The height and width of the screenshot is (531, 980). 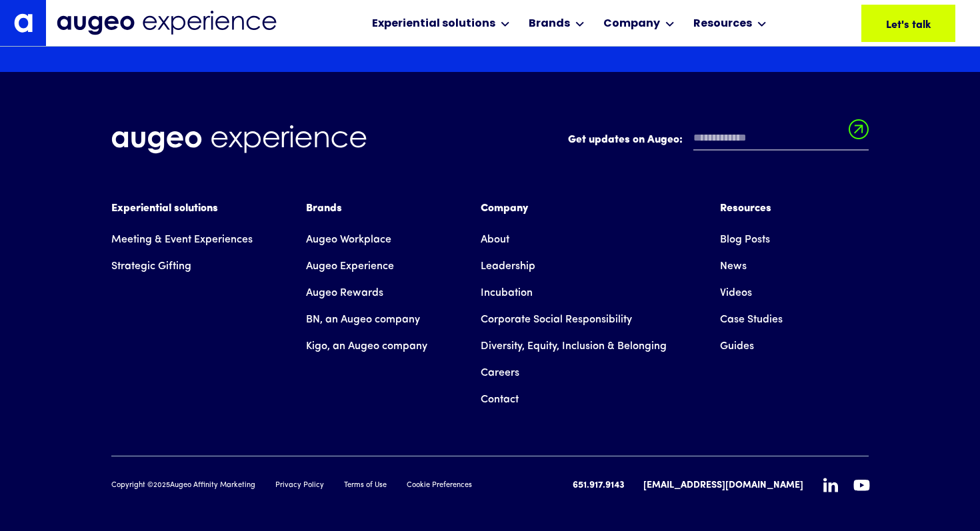 I want to click on a: Leadership, so click(x=508, y=266).